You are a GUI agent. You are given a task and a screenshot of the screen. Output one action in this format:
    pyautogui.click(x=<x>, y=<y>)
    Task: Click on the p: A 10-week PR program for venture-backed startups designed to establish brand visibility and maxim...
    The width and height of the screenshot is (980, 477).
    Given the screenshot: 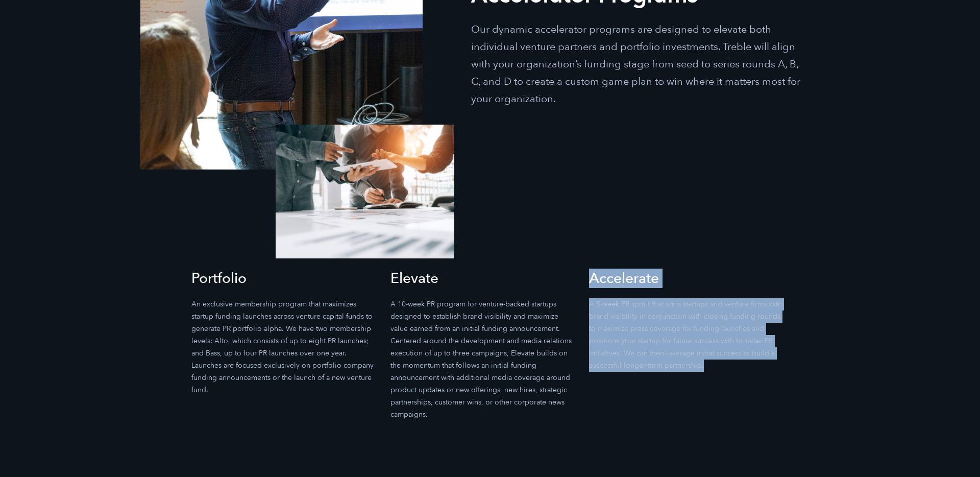 What is the action you would take?
    pyautogui.click(x=483, y=359)
    